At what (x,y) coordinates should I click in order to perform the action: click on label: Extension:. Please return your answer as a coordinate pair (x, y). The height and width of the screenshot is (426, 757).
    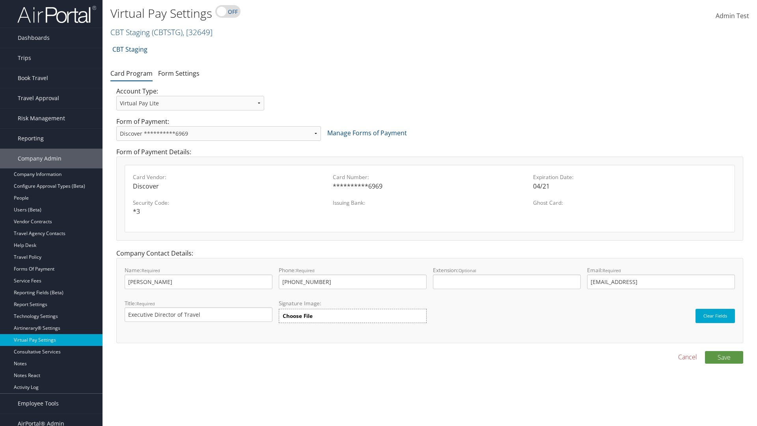
    Looking at the image, I should click on (506, 277).